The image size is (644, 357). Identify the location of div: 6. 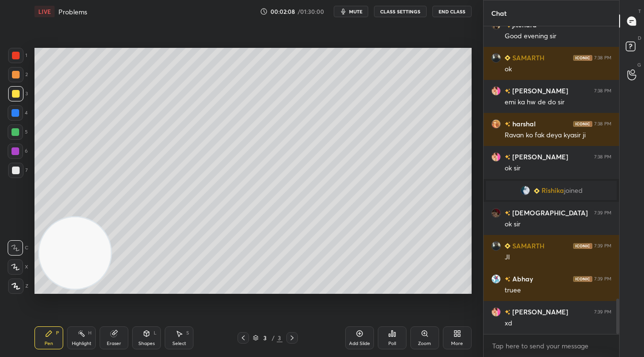
(18, 152).